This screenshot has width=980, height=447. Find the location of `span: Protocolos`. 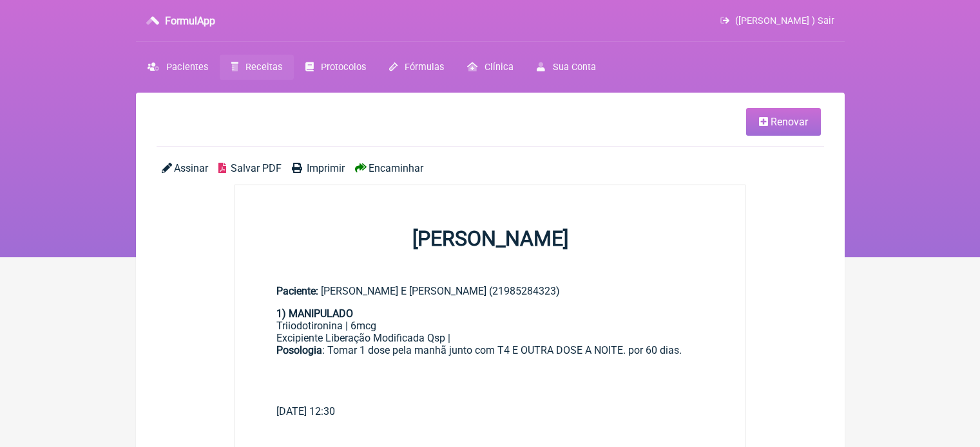

span: Protocolos is located at coordinates (343, 67).